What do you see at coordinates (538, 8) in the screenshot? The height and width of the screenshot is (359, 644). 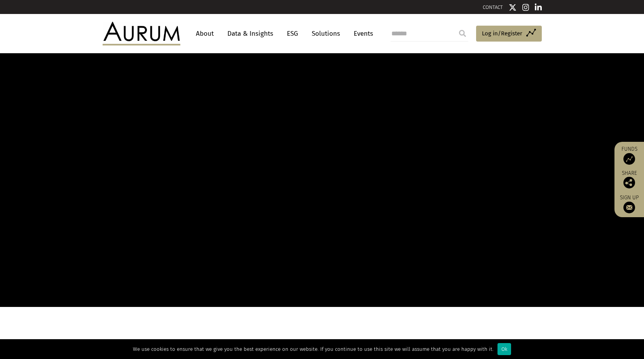 I see `img: Linkedin icon` at bounding box center [538, 8].